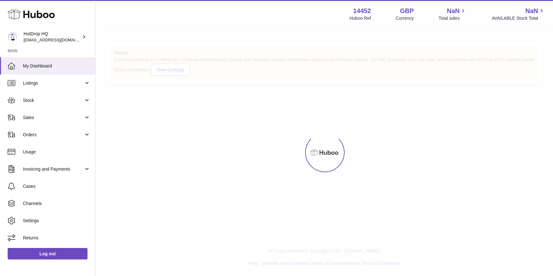 Image resolution: width=553 pixels, height=276 pixels. What do you see at coordinates (360, 18) in the screenshot?
I see `div: Huboo Ref` at bounding box center [360, 18].